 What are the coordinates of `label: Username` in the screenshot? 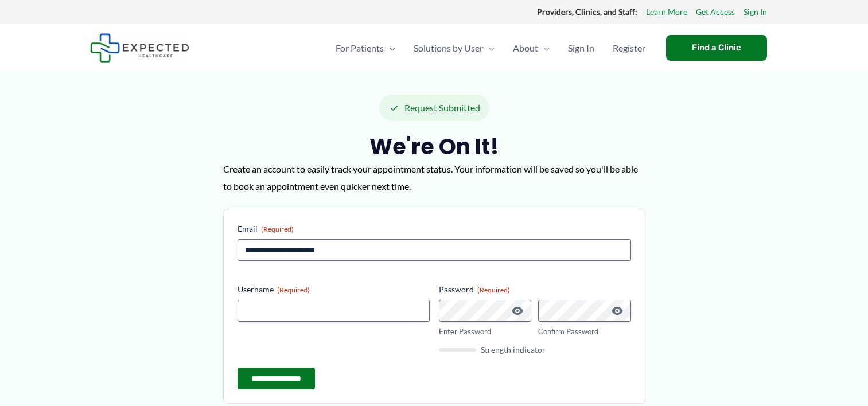 It's located at (333, 289).